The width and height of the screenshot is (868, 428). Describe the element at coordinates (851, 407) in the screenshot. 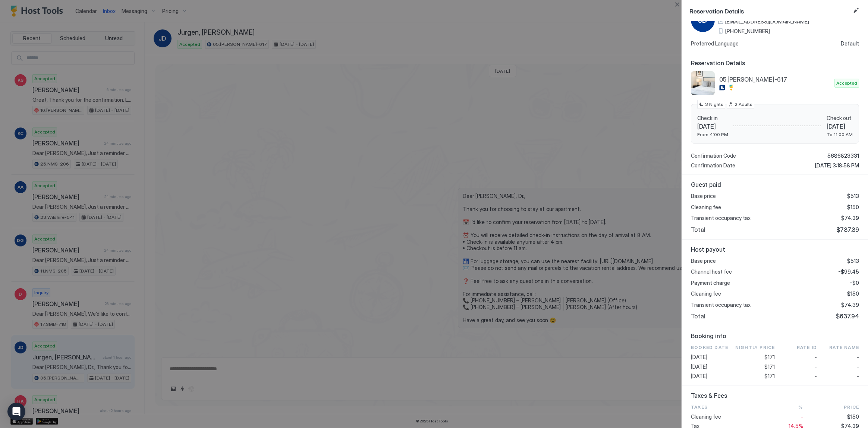

I see `span: Price` at that location.